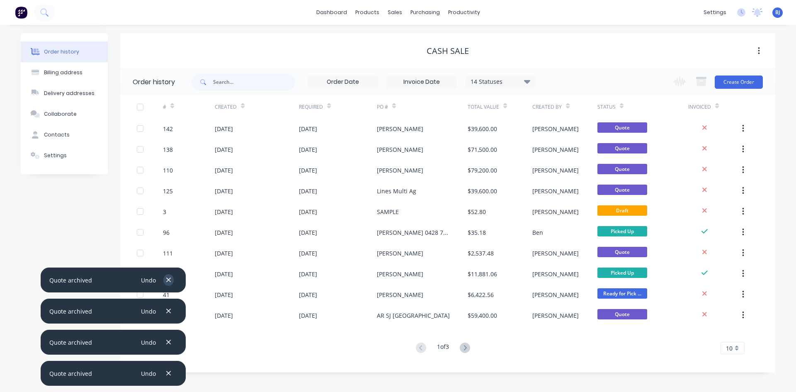 The image size is (796, 392). Describe the element at coordinates (64, 93) in the screenshot. I see `button: Delivery addresses` at that location.